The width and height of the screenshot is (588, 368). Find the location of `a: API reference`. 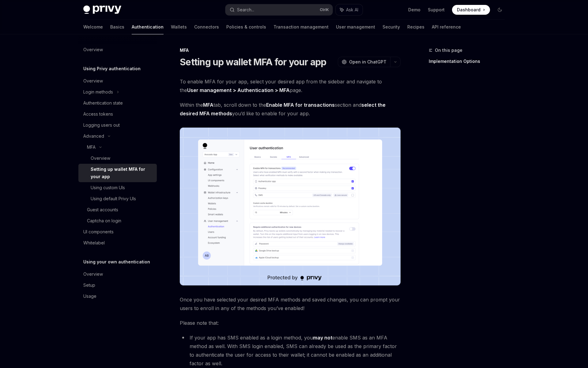

a: API reference is located at coordinates (447, 27).